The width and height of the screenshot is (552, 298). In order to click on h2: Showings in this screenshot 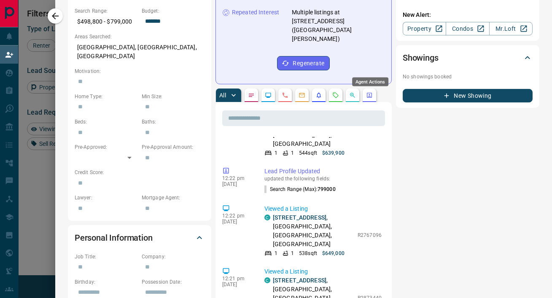, I will do `click(420, 58)`.